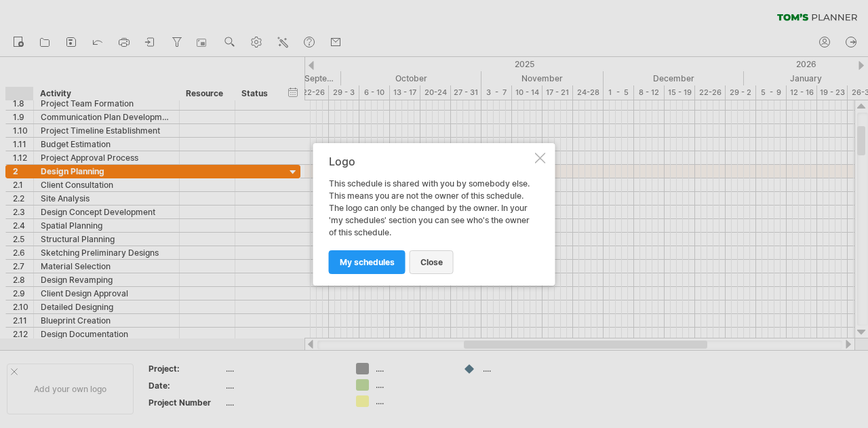  Describe the element at coordinates (431, 262) in the screenshot. I see `span: close` at that location.